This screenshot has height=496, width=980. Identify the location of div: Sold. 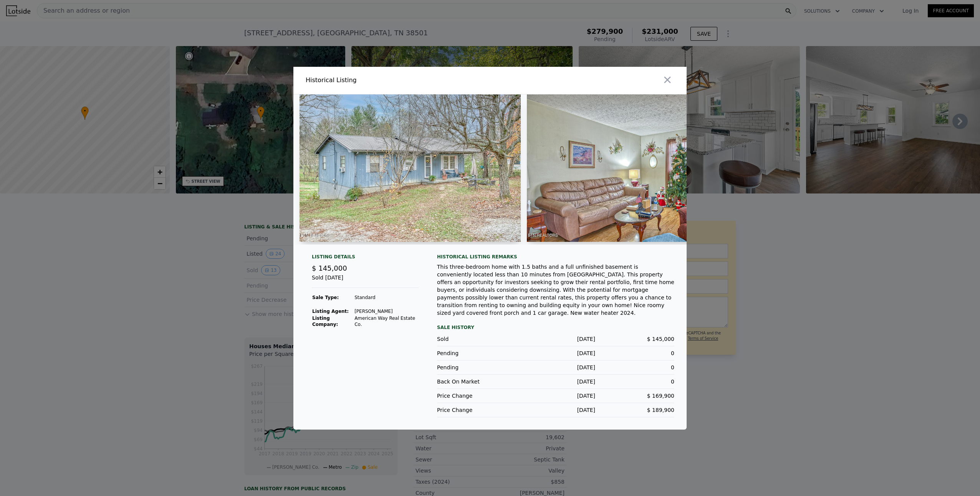
(477, 339).